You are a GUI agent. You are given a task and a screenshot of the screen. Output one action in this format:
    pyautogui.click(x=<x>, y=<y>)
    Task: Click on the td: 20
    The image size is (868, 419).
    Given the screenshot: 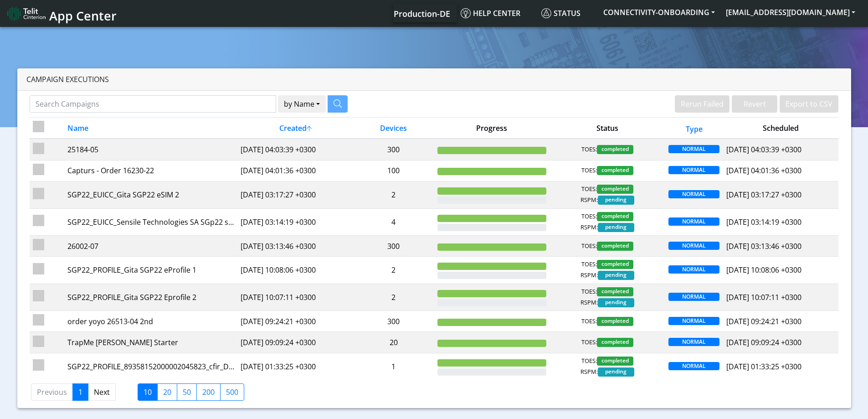 What is the action you would take?
    pyautogui.click(x=394, y=342)
    